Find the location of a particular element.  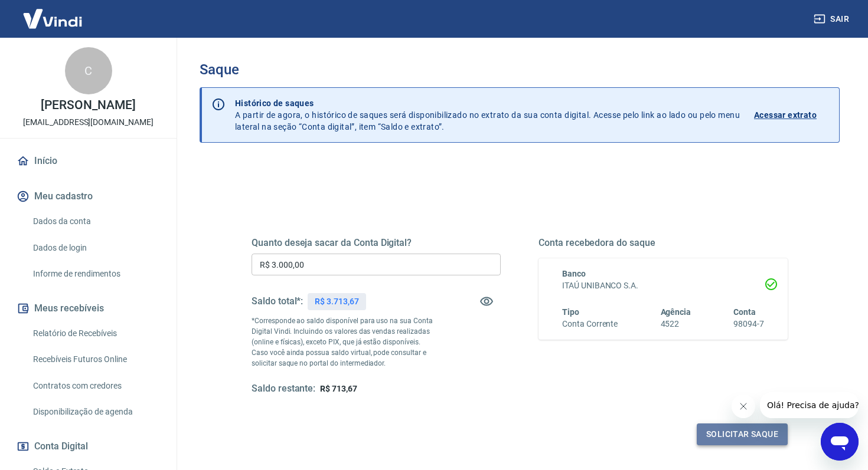

button: Conta Digital is located at coordinates (88, 447).